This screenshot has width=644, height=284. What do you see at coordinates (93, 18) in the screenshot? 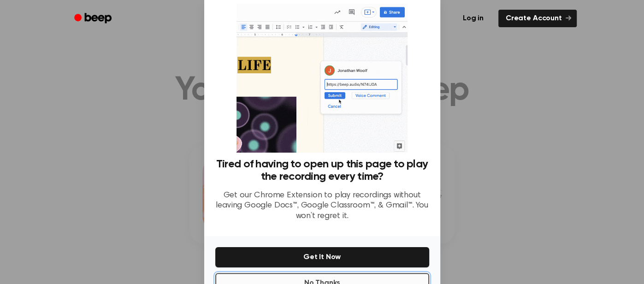
I see `a: Beep` at bounding box center [93, 18].